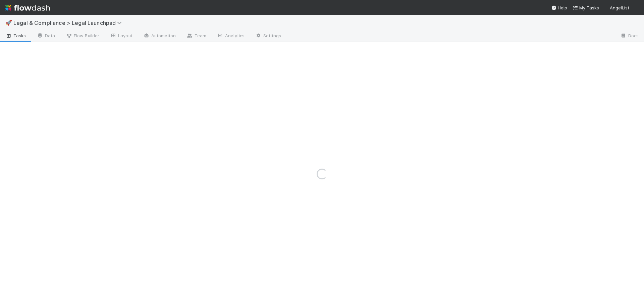  What do you see at coordinates (586, 8) in the screenshot?
I see `a: My Tasks` at bounding box center [586, 8].